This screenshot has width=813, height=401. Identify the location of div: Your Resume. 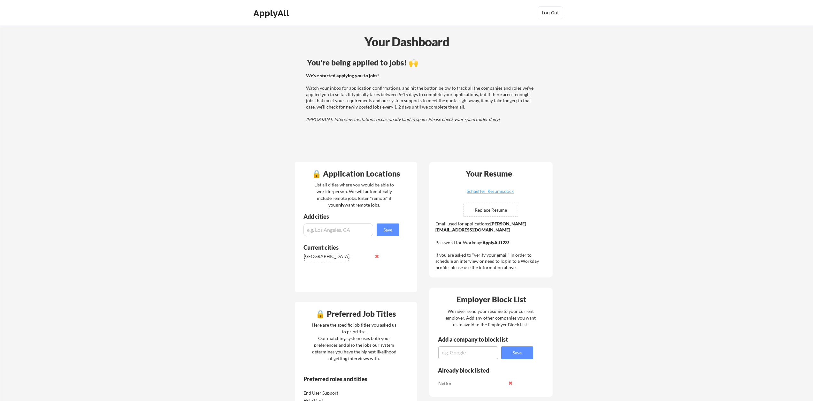
(489, 174).